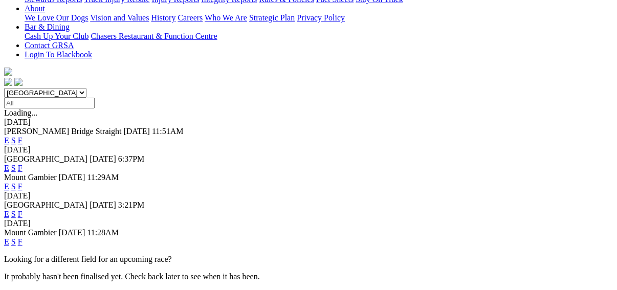  Describe the element at coordinates (49, 103) in the screenshot. I see `input: Select date` at that location.